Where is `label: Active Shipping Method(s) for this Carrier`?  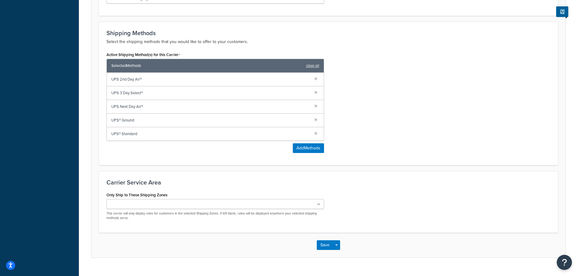
label: Active Shipping Method(s) for this Carrier is located at coordinates (143, 55).